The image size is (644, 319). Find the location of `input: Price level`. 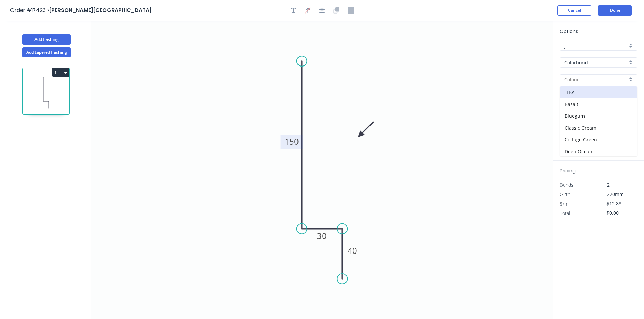

input: Price level is located at coordinates (596, 45).